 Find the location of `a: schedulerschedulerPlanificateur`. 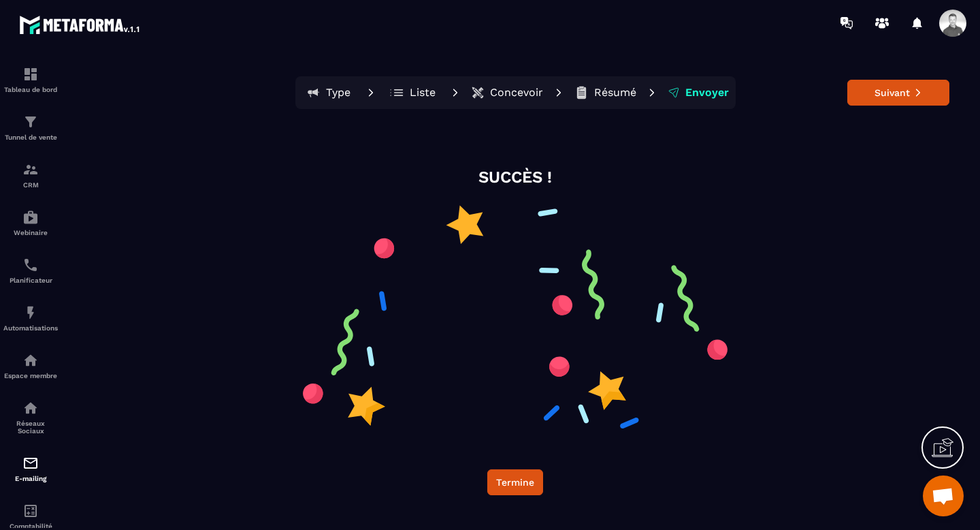

a: schedulerschedulerPlanificateur is located at coordinates (31, 270).